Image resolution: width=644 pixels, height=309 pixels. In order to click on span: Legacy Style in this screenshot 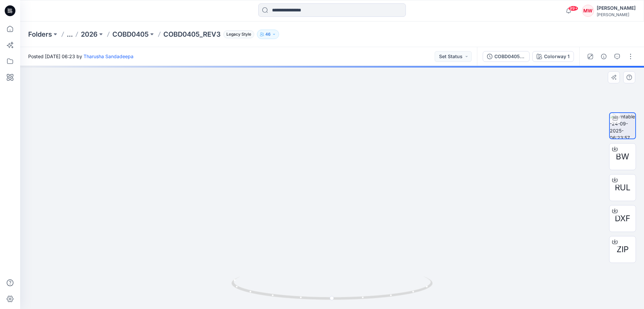, I will do `click(239, 34)`.